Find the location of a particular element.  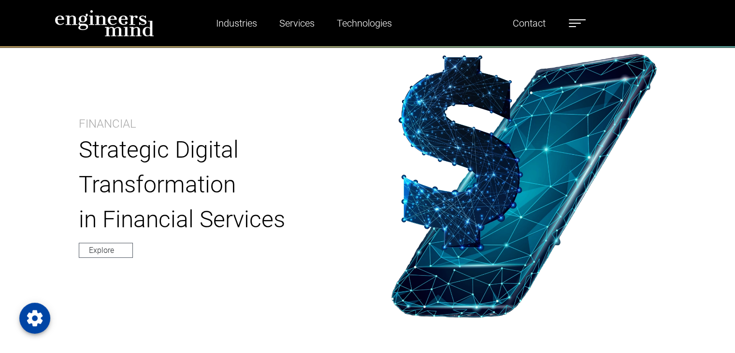

p: Strategic Digital Transformation is located at coordinates (211, 167).